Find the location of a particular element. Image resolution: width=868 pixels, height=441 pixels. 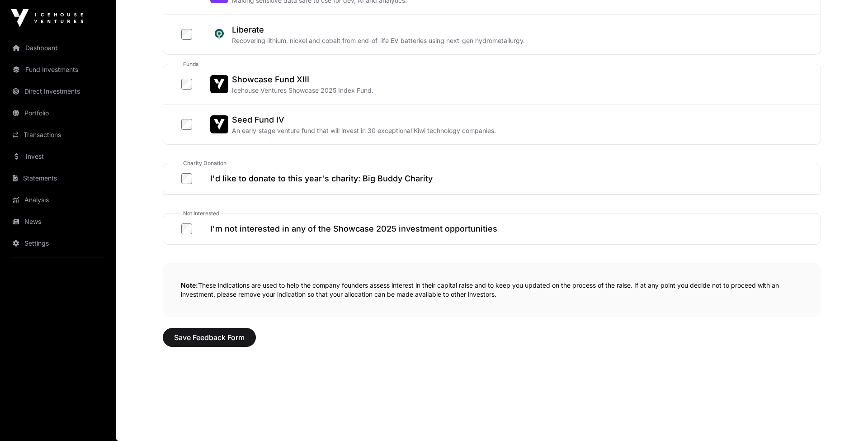

input: Showcase Fund XIIIShowcase Fund XIIIIcehouse Ventures Showcase 2025 Index Fund. is located at coordinates (186, 84).